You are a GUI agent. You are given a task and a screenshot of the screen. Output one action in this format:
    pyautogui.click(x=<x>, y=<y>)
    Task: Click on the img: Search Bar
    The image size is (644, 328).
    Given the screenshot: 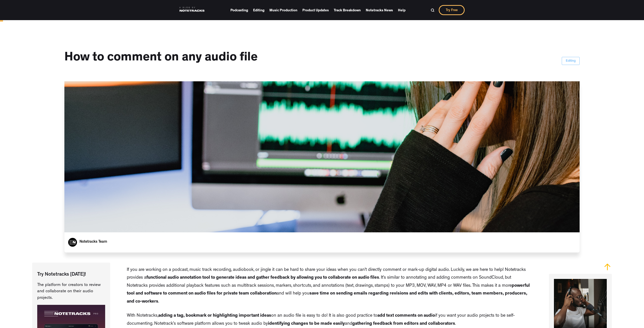 What is the action you would take?
    pyautogui.click(x=433, y=10)
    